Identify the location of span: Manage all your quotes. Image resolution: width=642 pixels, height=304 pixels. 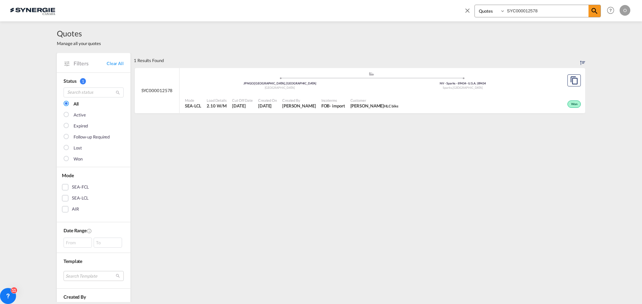
(79, 43).